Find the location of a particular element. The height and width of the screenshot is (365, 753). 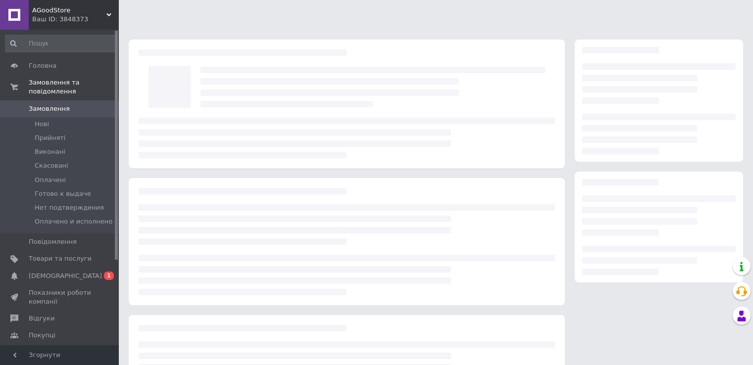

span: Оплачені is located at coordinates (50, 180).